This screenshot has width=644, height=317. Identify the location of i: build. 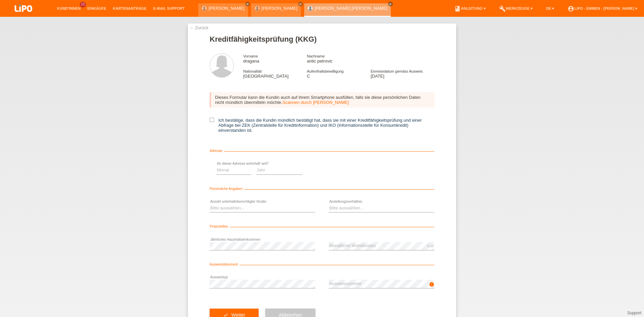
(503, 9).